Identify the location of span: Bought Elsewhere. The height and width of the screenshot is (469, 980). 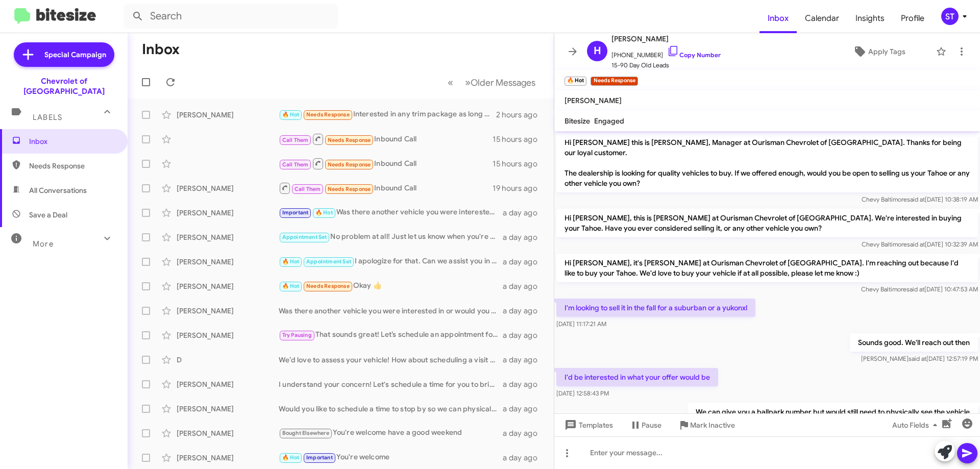
(306, 433).